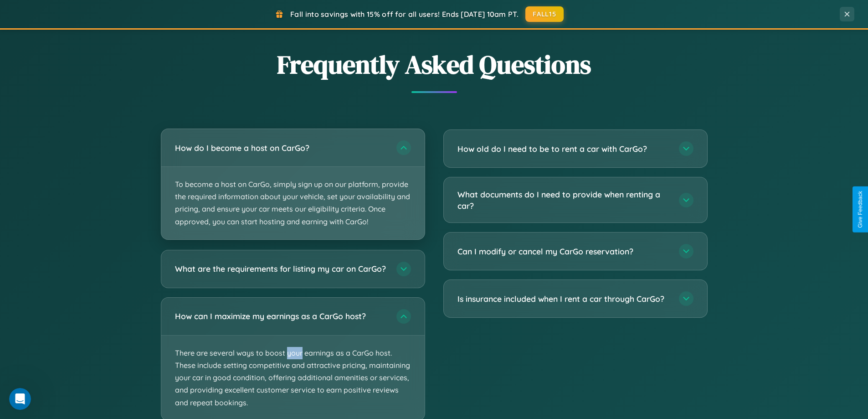 The width and height of the screenshot is (868, 419). I want to click on div: Give Feedback, so click(860, 209).